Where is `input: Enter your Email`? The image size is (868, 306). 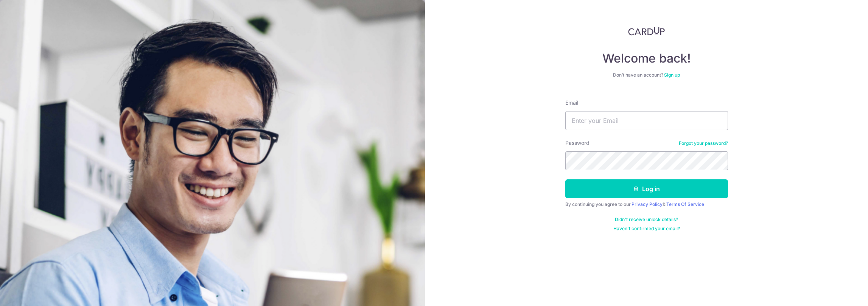 input: Enter your Email is located at coordinates (647, 121).